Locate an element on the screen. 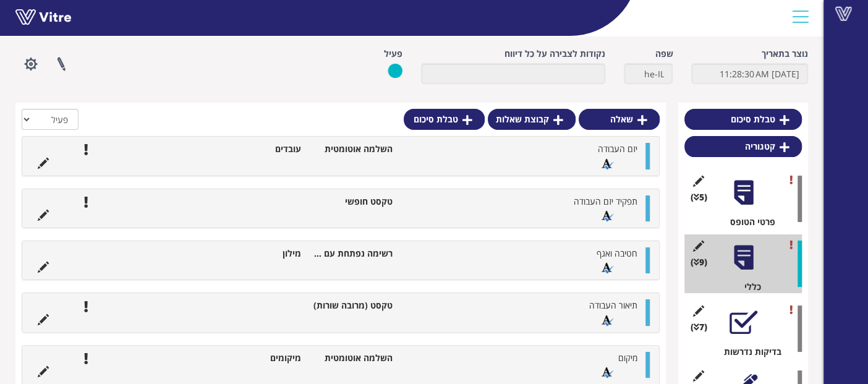 Image resolution: width=868 pixels, height=384 pixels. div: פרטי הטופס is located at coordinates (748, 222).